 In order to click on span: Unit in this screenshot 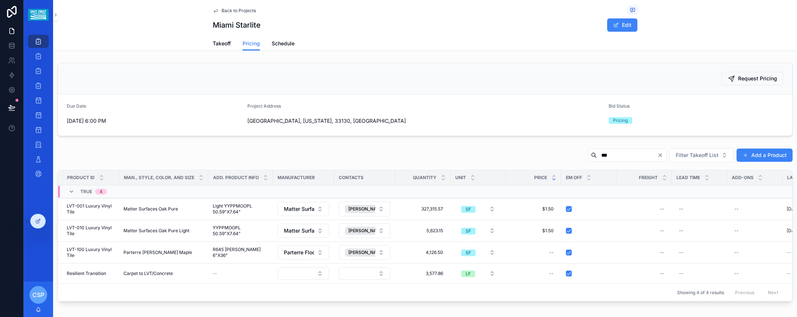, I will do `click(460, 178)`.